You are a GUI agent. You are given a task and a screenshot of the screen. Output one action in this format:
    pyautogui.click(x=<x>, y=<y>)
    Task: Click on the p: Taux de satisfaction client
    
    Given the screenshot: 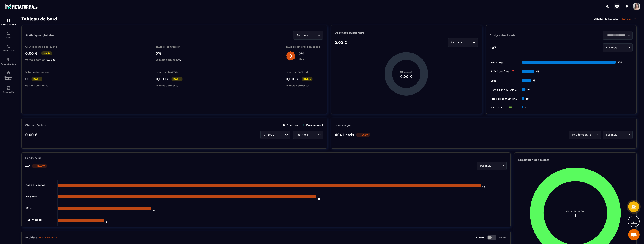 What is the action you would take?
    pyautogui.click(x=304, y=47)
    